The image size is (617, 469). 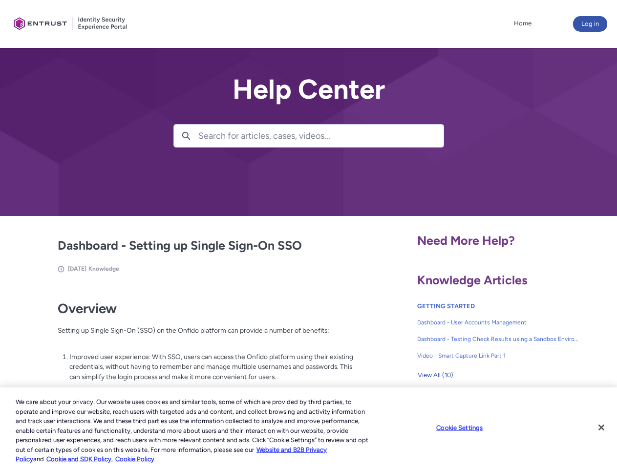 What do you see at coordinates (87, 308) in the screenshot?
I see `strong: Overview` at bounding box center [87, 308].